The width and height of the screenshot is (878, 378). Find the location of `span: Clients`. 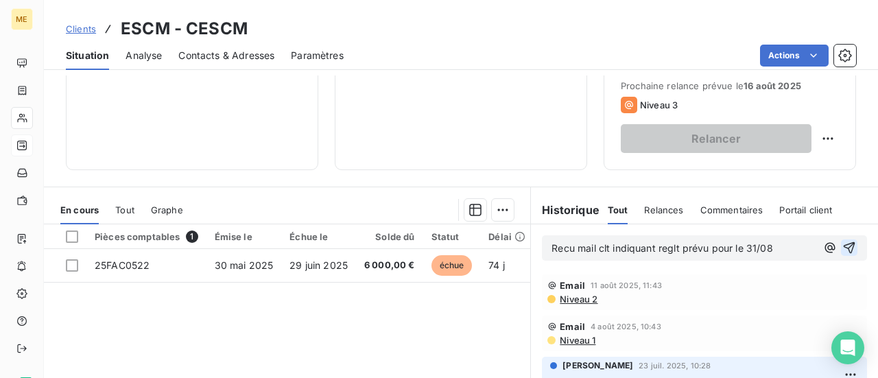

span: Clients is located at coordinates (81, 29).